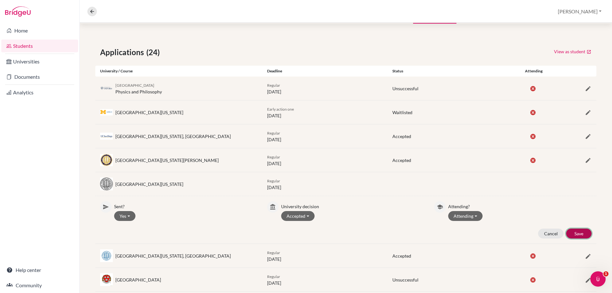  Describe the element at coordinates (106, 280) in the screenshot. I see `img: us_har_81u94qpg.jpeg` at that location.